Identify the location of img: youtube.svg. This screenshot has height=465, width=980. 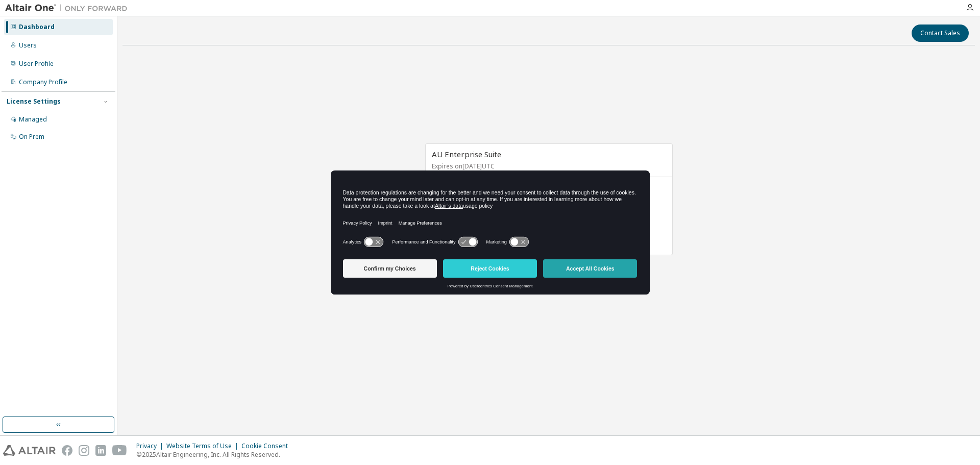
(119, 451).